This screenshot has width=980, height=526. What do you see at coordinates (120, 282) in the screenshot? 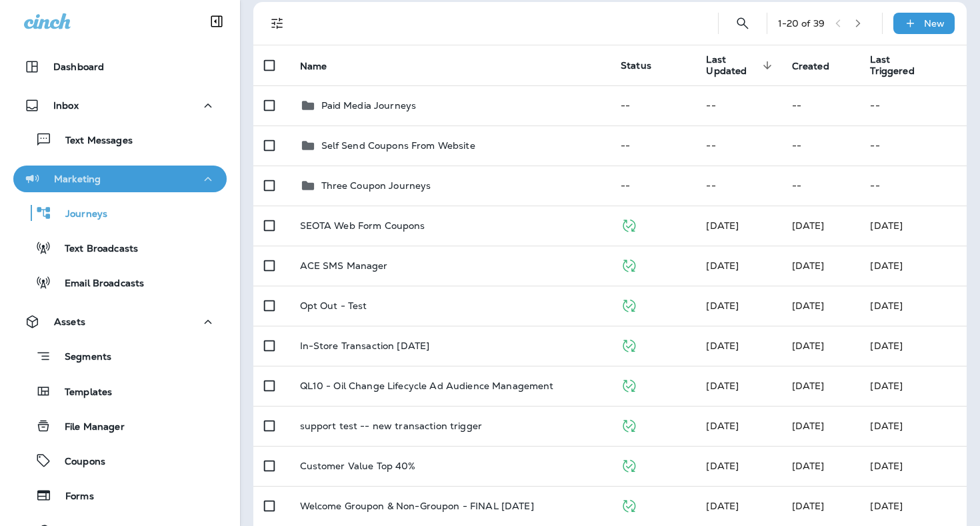
I see `button: Email Broadcasts` at bounding box center [120, 282].